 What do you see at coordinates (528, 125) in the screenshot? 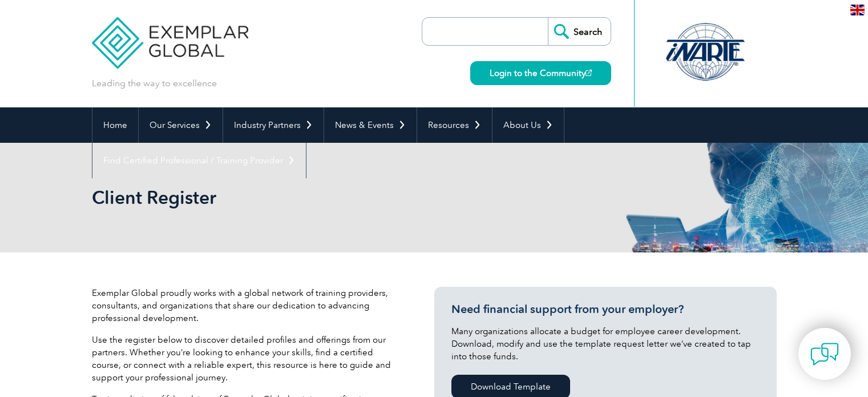
I see `a: About Us` at bounding box center [528, 125].